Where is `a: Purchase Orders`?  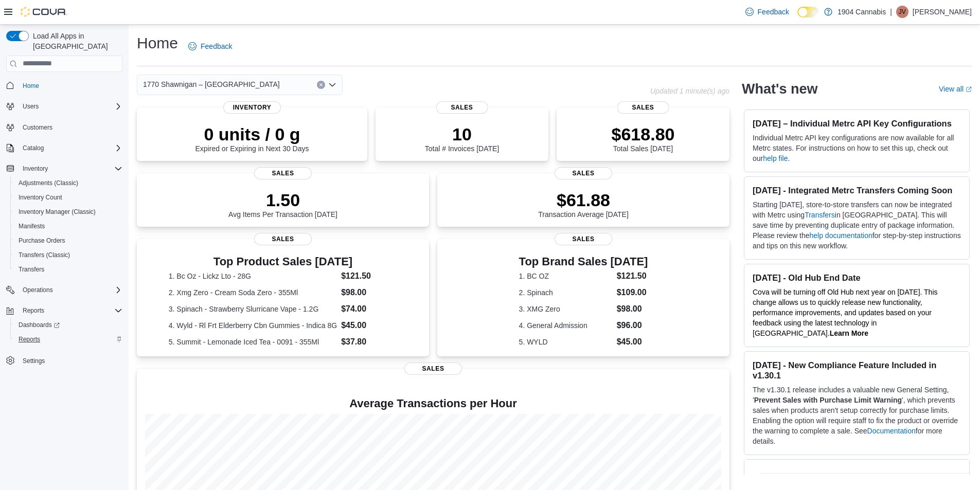
a: Purchase Orders is located at coordinates (41, 241).